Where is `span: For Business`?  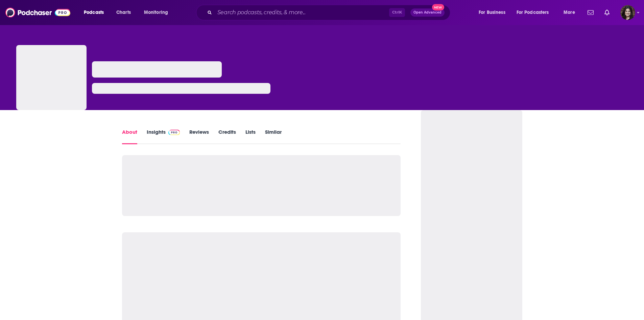 span: For Business is located at coordinates (492, 12).